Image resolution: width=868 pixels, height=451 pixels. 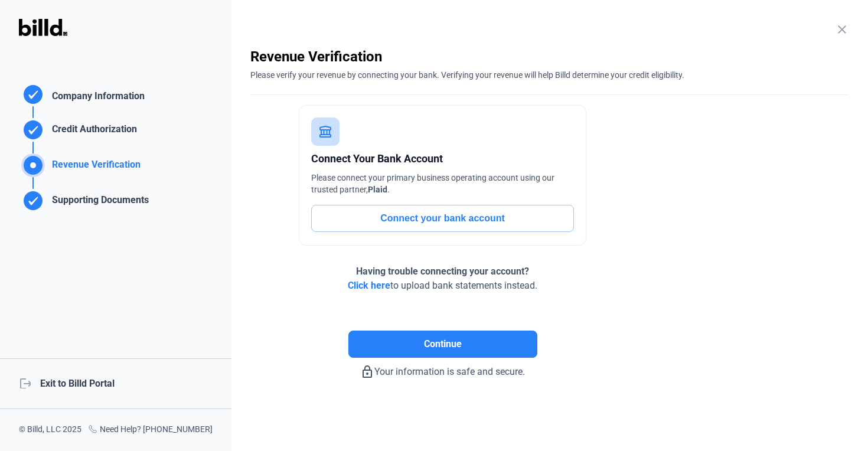 I want to click on button: Continue, so click(x=443, y=344).